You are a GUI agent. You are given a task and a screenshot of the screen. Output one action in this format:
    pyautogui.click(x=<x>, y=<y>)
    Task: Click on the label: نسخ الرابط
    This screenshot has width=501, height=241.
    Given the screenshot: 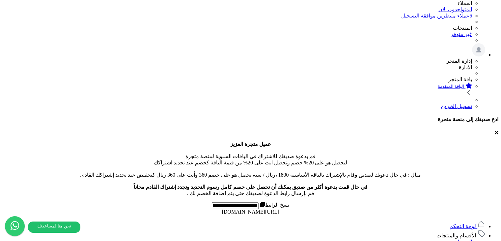 What is the action you would take?
    pyautogui.click(x=274, y=204)
    